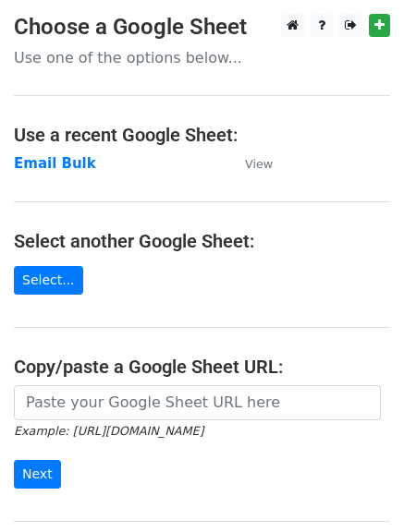  I want to click on input: Next, so click(37, 474).